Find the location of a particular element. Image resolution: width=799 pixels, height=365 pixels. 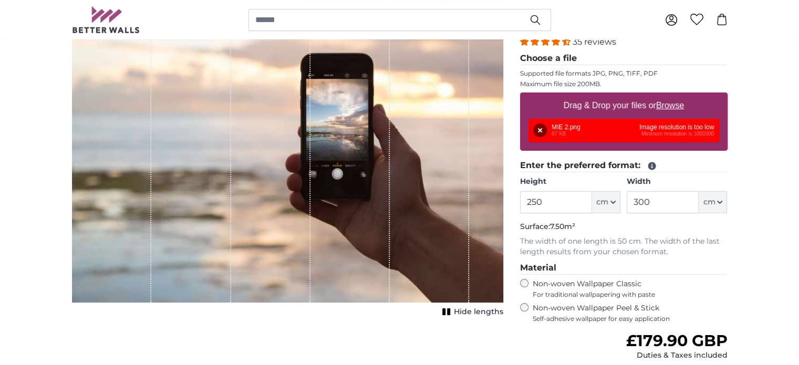

span: Self-adhesive wallpaper for easy application is located at coordinates (630, 319).